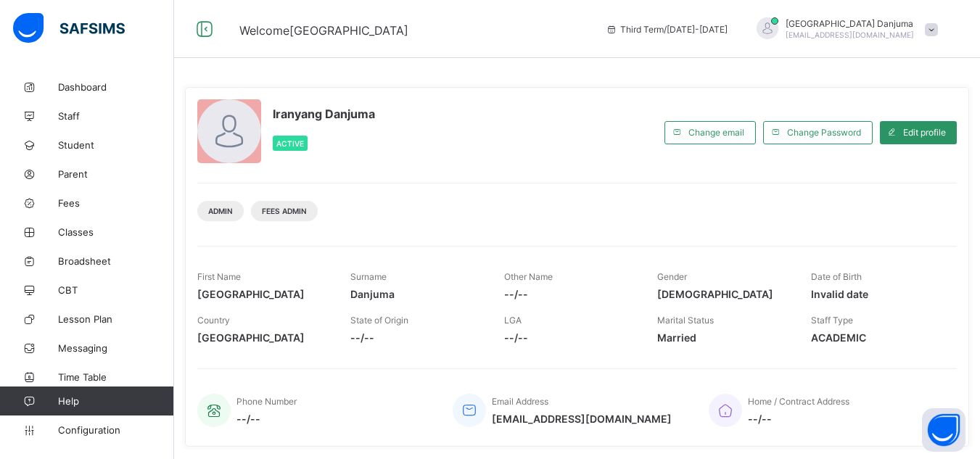 The height and width of the screenshot is (459, 980). I want to click on span: Messaging, so click(116, 348).